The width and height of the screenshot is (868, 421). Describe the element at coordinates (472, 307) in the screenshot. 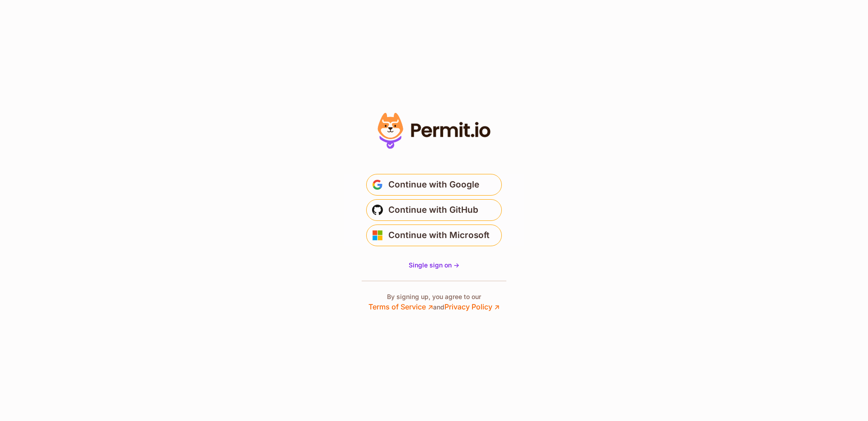

I see `a: Privacy Policy ↗` at that location.